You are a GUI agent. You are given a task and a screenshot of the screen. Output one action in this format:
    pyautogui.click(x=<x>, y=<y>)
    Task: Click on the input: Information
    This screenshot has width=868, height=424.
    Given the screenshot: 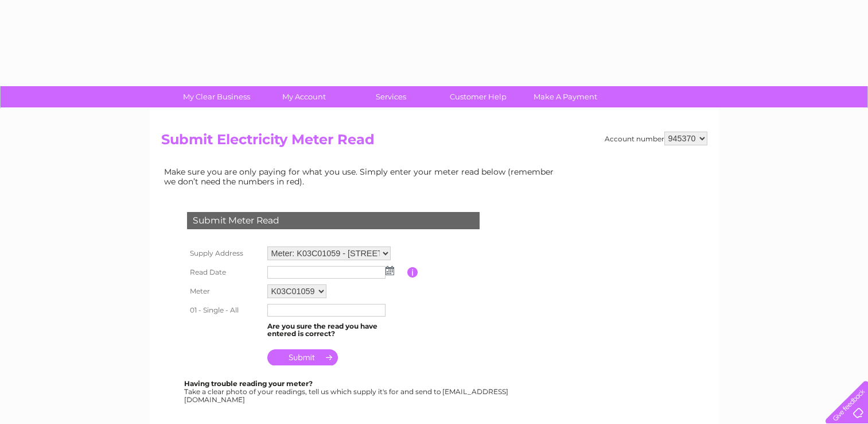 What is the action you would take?
    pyautogui.click(x=412, y=272)
    